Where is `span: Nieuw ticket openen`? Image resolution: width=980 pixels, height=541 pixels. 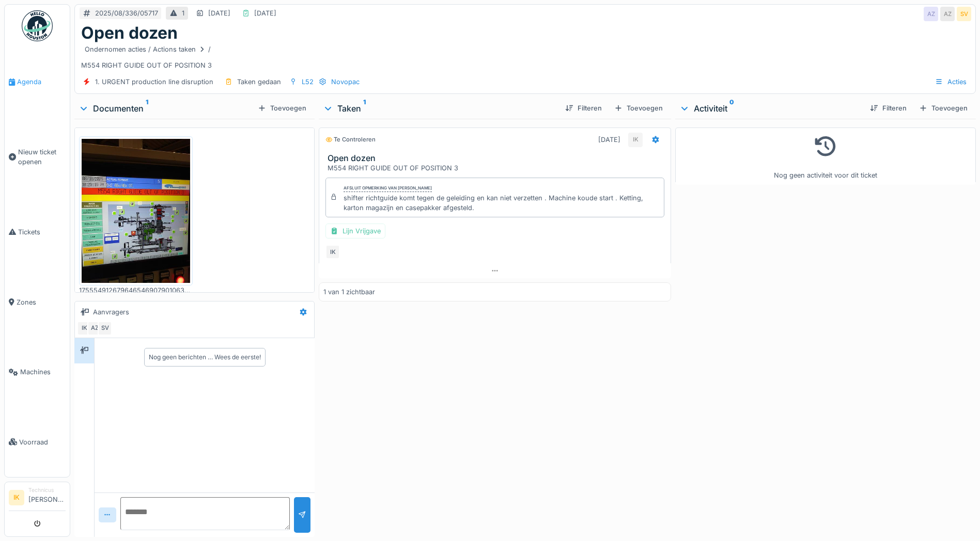
span: Nieuw ticket openen is located at coordinates (42, 157).